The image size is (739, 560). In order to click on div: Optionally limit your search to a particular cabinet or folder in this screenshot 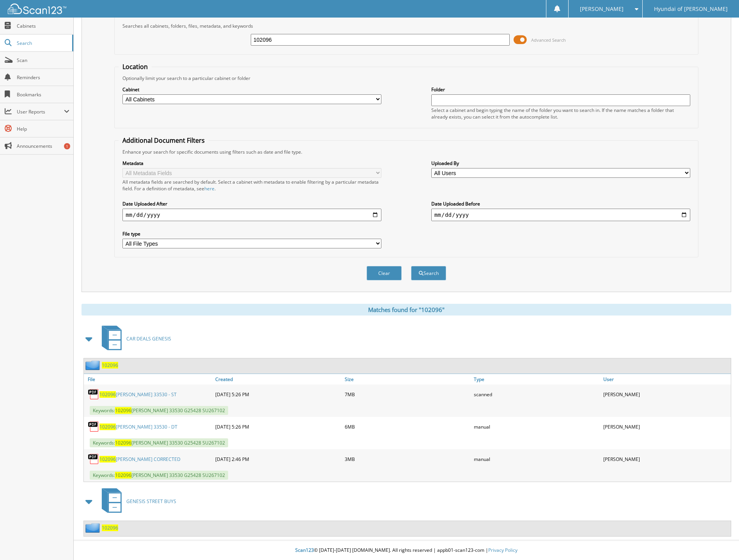, I will do `click(406, 78)`.